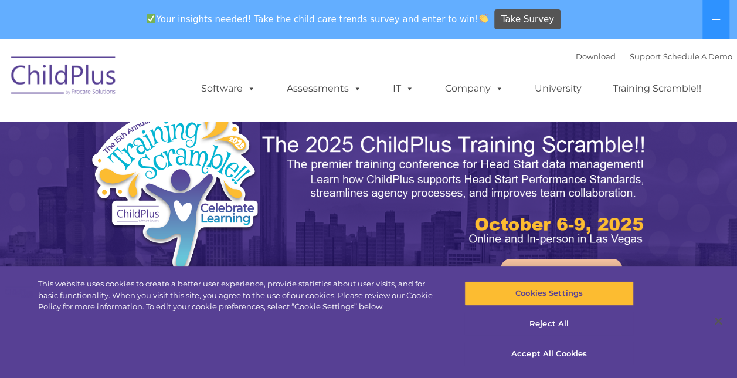  Describe the element at coordinates (64, 77) in the screenshot. I see `img: ChildPlus by Procare Solutions` at that location.